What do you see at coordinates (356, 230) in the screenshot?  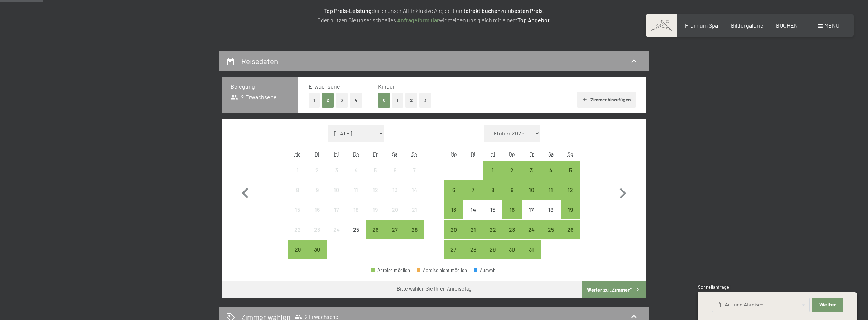 I see `div: Thu Sep 25 2025` at bounding box center [356, 230].